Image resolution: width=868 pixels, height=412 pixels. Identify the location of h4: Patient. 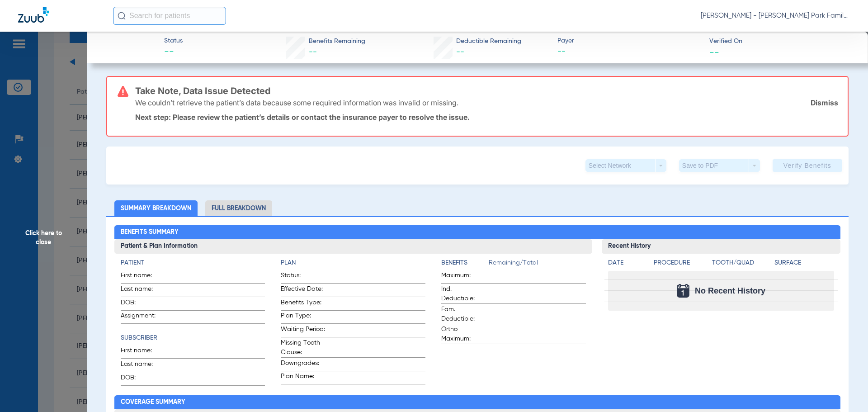
(193, 263).